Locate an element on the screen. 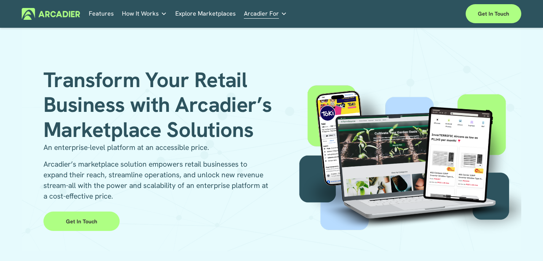 This screenshot has width=543, height=261. span: How It Works is located at coordinates (140, 14).